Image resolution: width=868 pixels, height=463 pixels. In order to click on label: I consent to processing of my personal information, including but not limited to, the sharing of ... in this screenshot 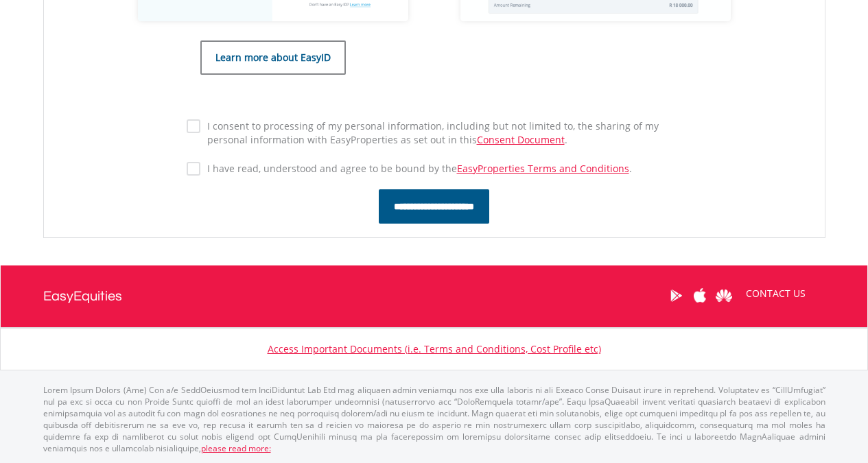, I will do `click(442, 133)`.